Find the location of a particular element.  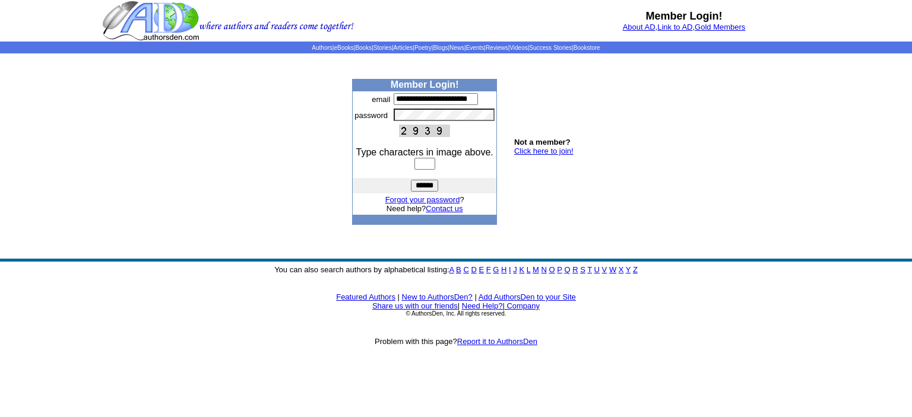

a: Company is located at coordinates (523, 306).